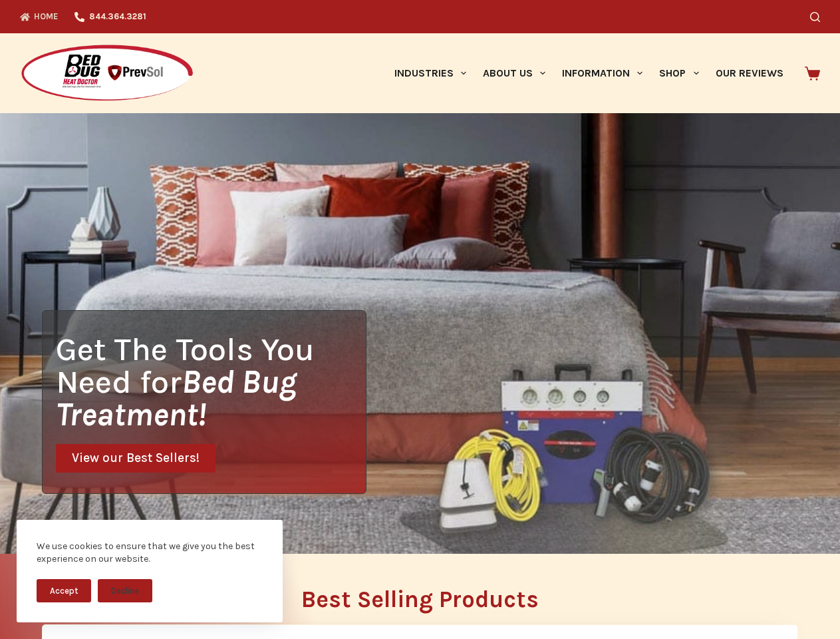 The width and height of the screenshot is (840, 639). Describe the element at coordinates (135, 458) in the screenshot. I see `a: View our Best Sellers!` at that location.